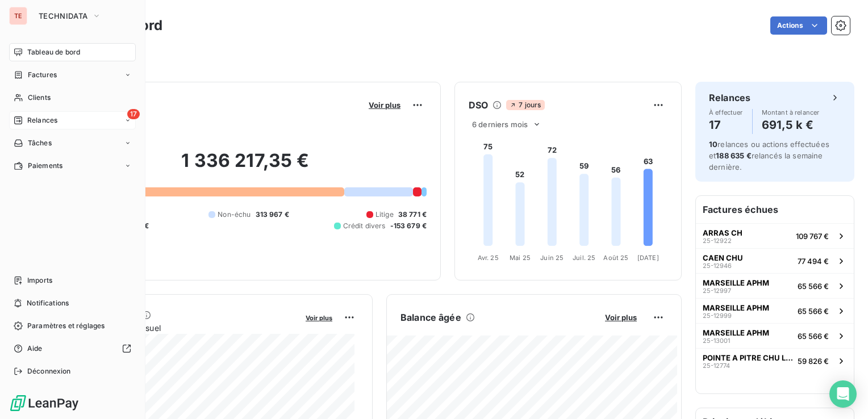 This screenshot has height=419, width=868. What do you see at coordinates (525, 105) in the screenshot?
I see `span: 7 jours` at bounding box center [525, 105].